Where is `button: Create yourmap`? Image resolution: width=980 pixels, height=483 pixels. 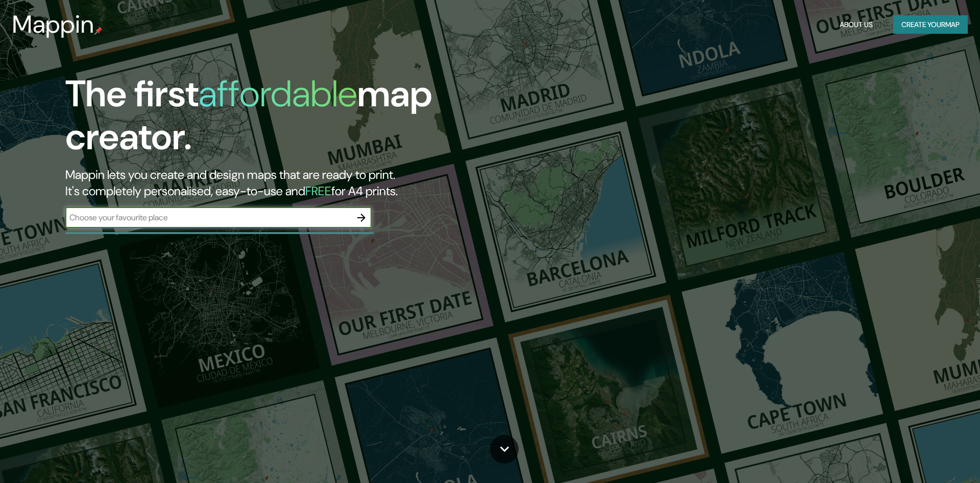
button: Create yourmap is located at coordinates (931, 25).